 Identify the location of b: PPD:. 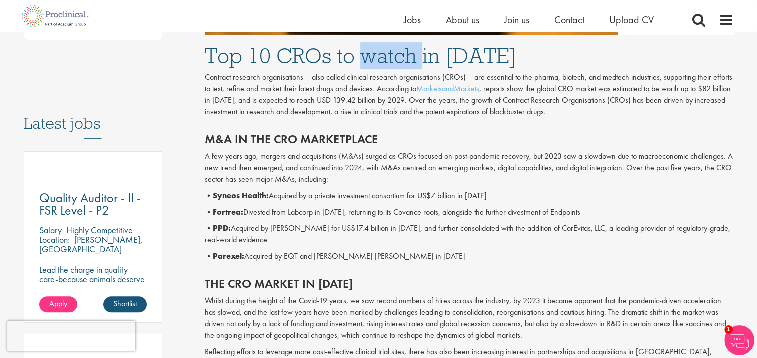
(222, 228).